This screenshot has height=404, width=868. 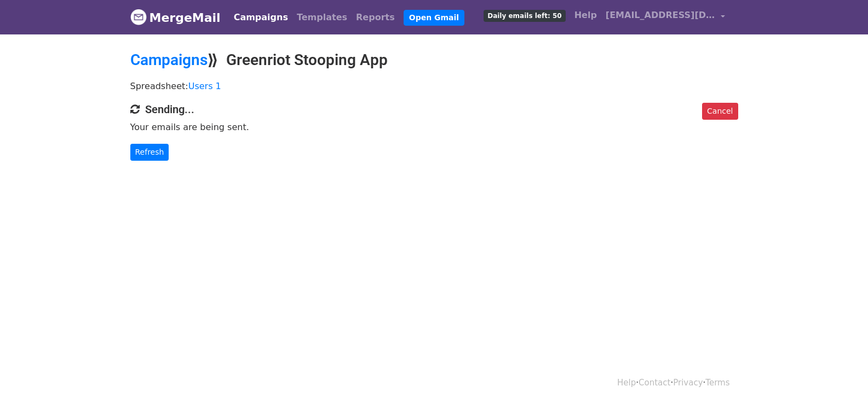 I want to click on p: Your emails are being sent., so click(x=434, y=127).